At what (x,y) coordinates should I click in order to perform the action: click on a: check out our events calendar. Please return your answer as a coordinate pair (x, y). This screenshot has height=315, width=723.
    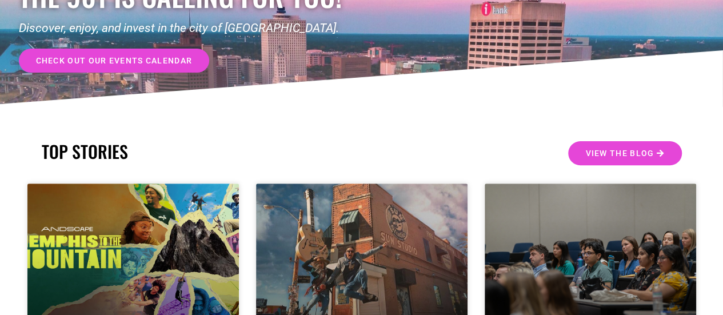
    Looking at the image, I should click on (114, 61).